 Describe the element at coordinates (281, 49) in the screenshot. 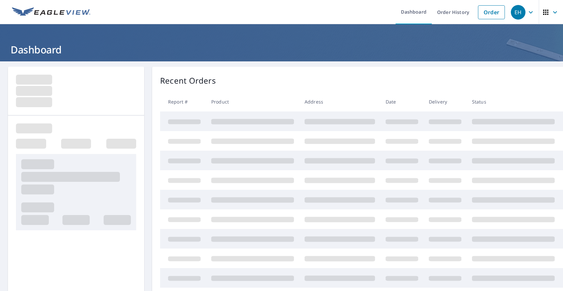

I see `h1: Dashboard` at that location.